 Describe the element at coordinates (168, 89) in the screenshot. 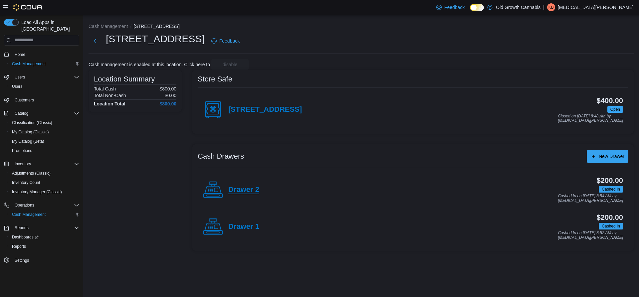

I see `p: $800.00` at that location.